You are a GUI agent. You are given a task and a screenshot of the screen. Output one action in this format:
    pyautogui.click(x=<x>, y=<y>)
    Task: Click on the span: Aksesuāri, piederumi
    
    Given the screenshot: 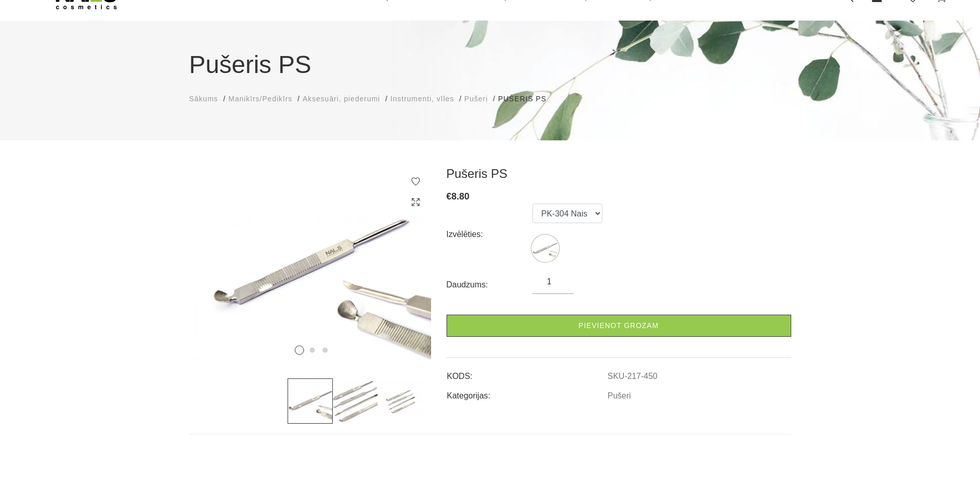 What is the action you would take?
    pyautogui.click(x=341, y=99)
    